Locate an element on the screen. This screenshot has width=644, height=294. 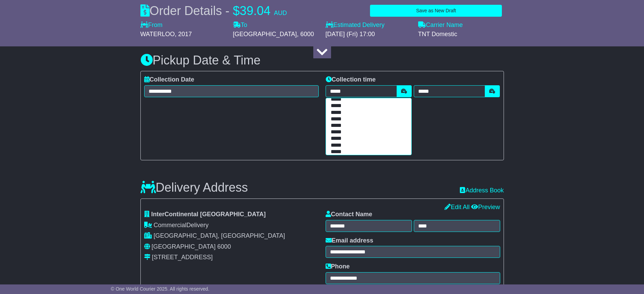
a: Preview is located at coordinates (485, 207).